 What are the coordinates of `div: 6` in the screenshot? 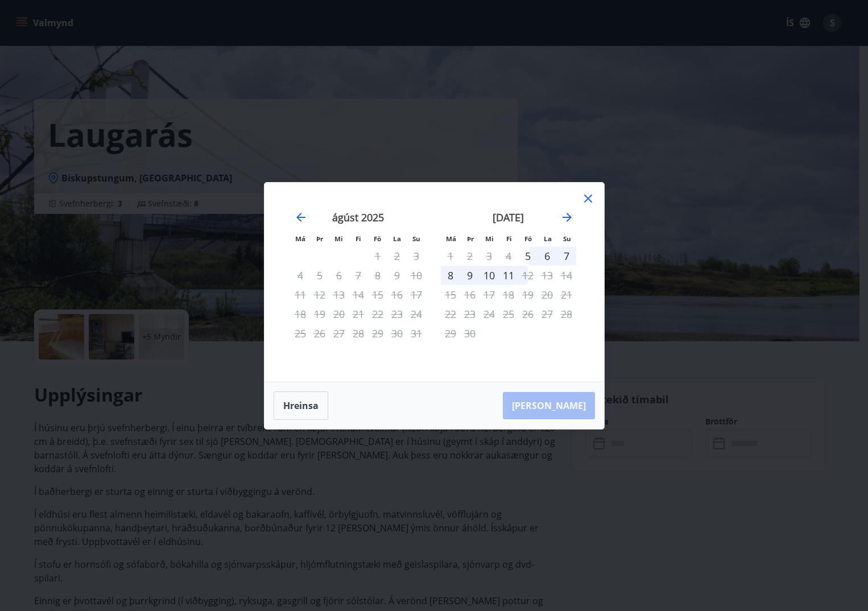 It's located at (547, 256).